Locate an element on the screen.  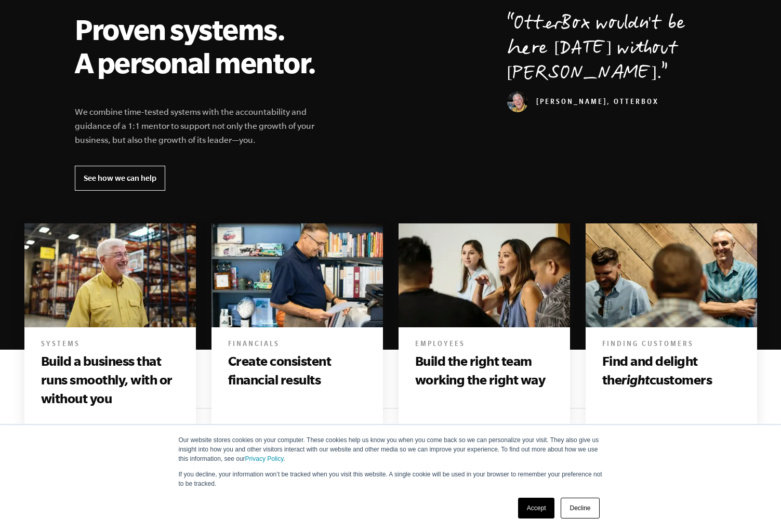
h3: Find and delight the customers is located at coordinates (671, 370).